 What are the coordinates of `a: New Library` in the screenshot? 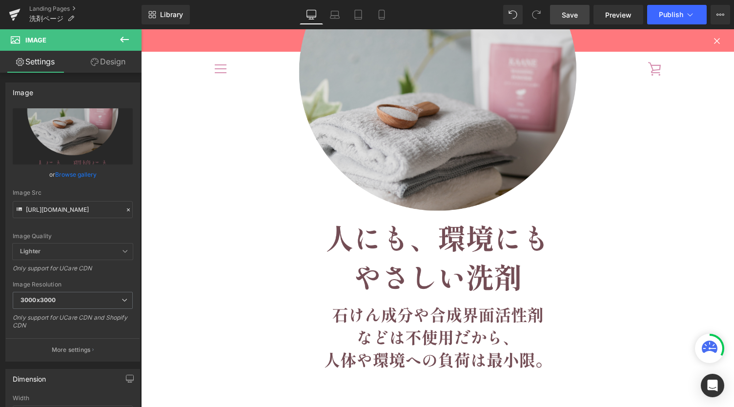 It's located at (165, 15).